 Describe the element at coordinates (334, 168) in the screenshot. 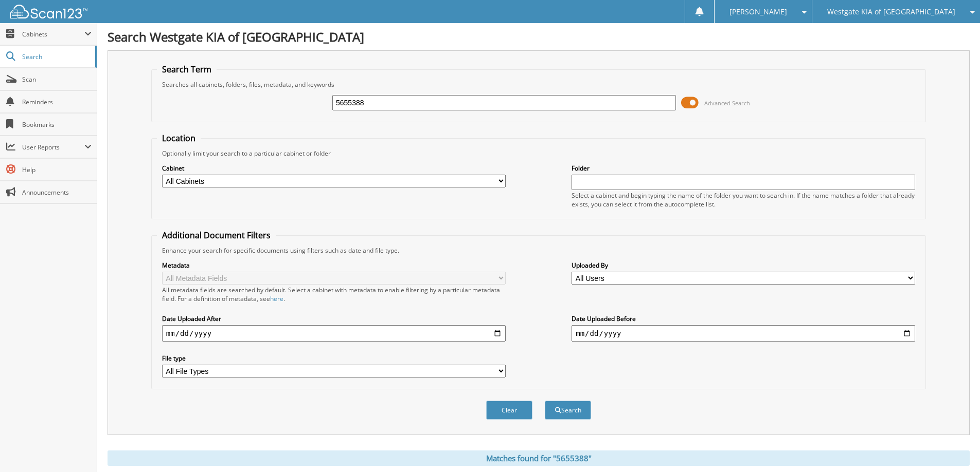

I see `label: Cabinet` at that location.